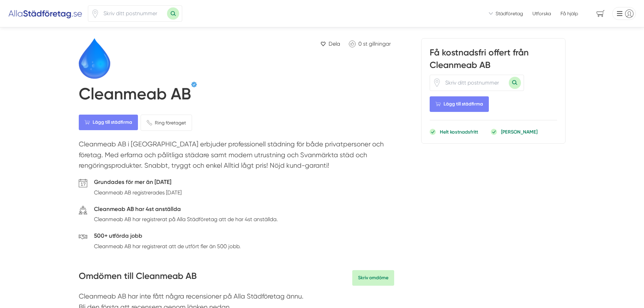  Describe the element at coordinates (569, 13) in the screenshot. I see `span: Få hjälp` at that location.